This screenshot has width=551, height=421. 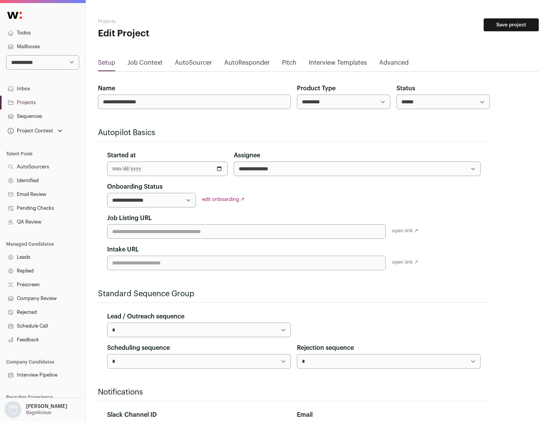 What do you see at coordinates (145, 64) in the screenshot?
I see `a: Job Context` at bounding box center [145, 64].